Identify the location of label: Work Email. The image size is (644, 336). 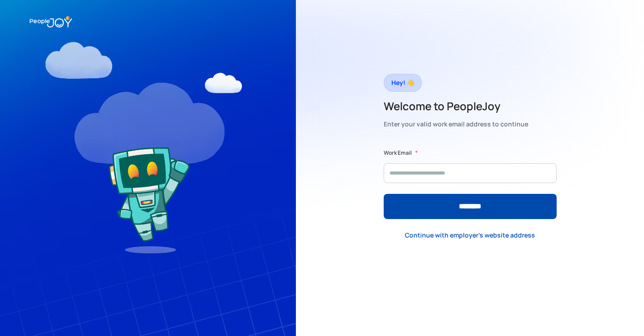
(397, 153).